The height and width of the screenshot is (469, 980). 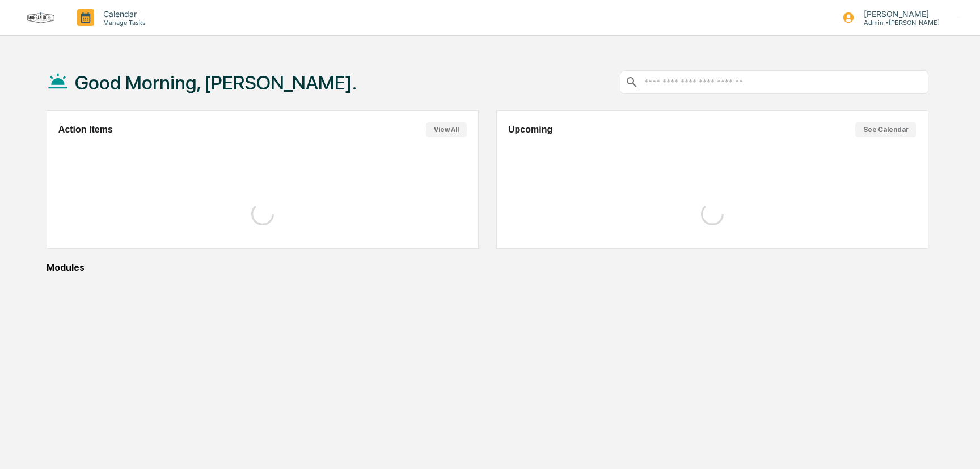 I want to click on div: Modules, so click(x=487, y=267).